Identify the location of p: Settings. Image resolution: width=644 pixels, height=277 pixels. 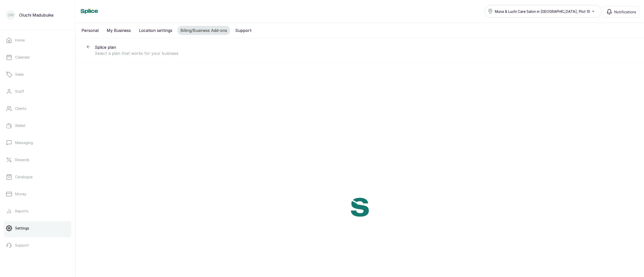
(22, 229).